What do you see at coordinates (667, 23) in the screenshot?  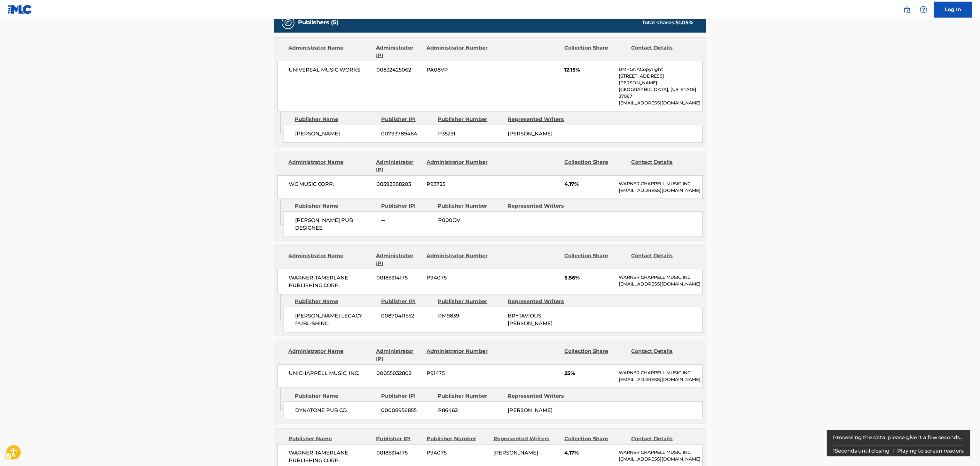 I see `div: Total shares:` at bounding box center [667, 23].